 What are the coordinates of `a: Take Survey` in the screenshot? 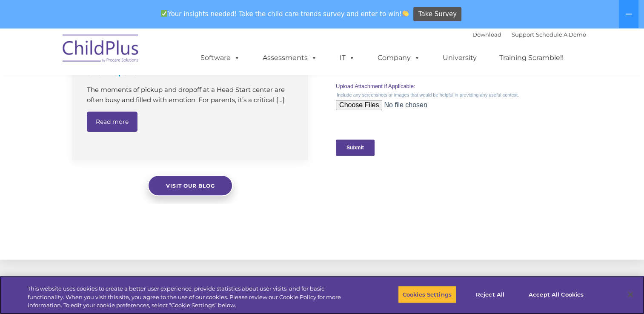 It's located at (437, 14).